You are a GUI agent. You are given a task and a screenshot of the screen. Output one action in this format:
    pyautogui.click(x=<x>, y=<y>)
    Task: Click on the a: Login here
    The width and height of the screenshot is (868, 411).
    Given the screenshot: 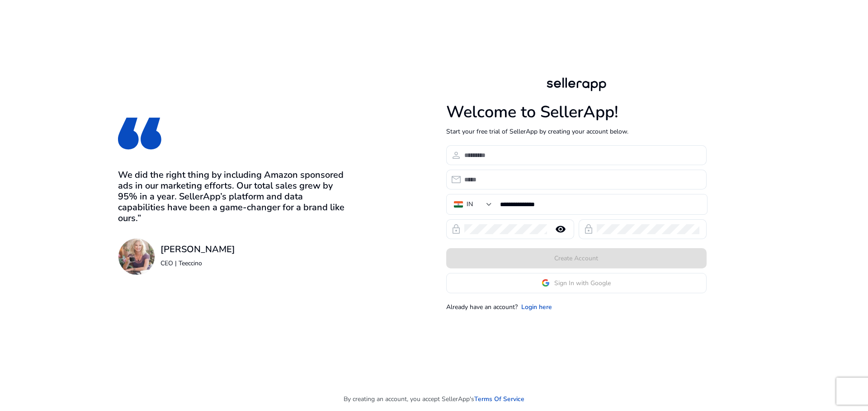 What is the action you would take?
    pyautogui.click(x=536, y=307)
    